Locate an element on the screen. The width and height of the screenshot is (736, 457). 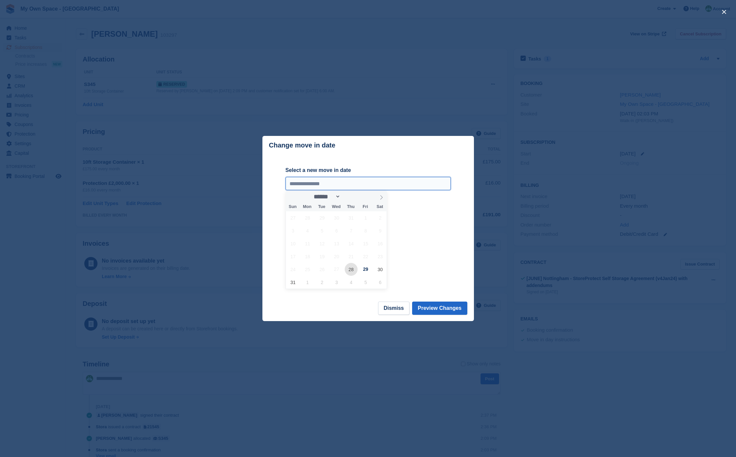
span: August 22, 2025 is located at coordinates (365, 256).